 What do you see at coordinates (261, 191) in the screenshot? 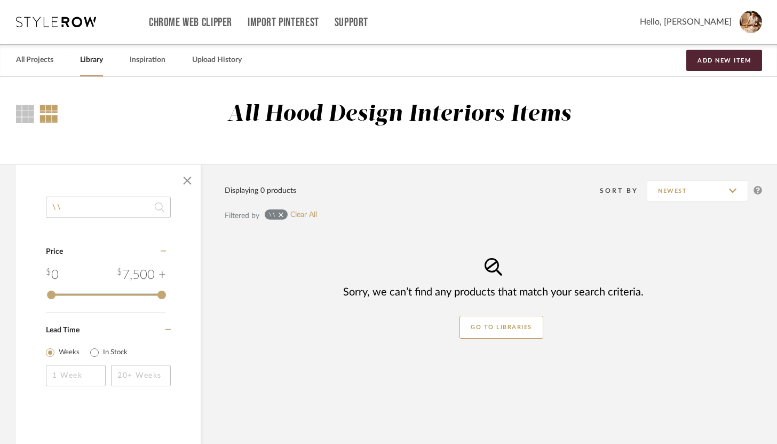
I see `div: Displaying 0 products` at bounding box center [261, 191].